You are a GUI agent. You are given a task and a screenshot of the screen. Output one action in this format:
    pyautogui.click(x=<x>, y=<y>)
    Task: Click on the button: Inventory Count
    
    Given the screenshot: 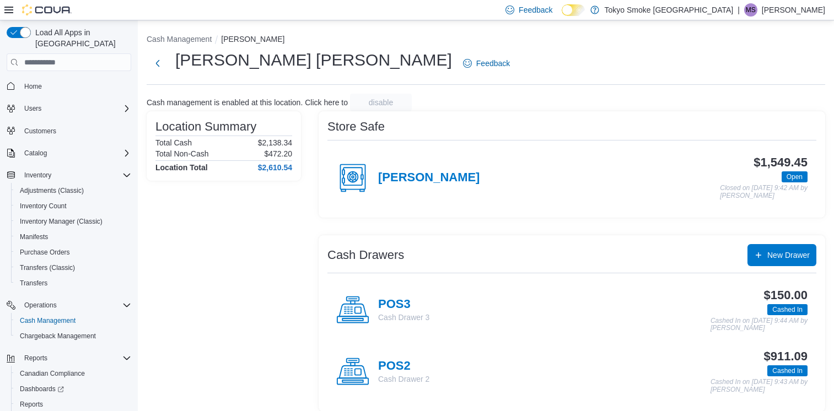 What is the action you would take?
    pyautogui.click(x=73, y=206)
    